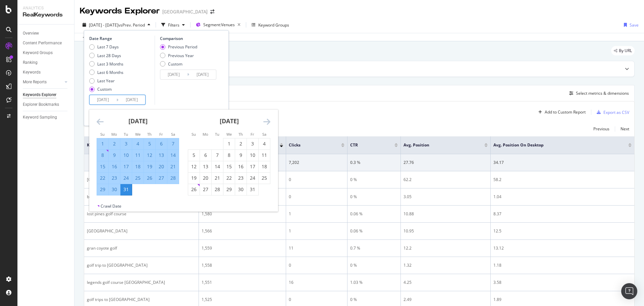  What do you see at coordinates (40, 95) in the screenshot?
I see `div: Keywords Explorer` at bounding box center [40, 95].